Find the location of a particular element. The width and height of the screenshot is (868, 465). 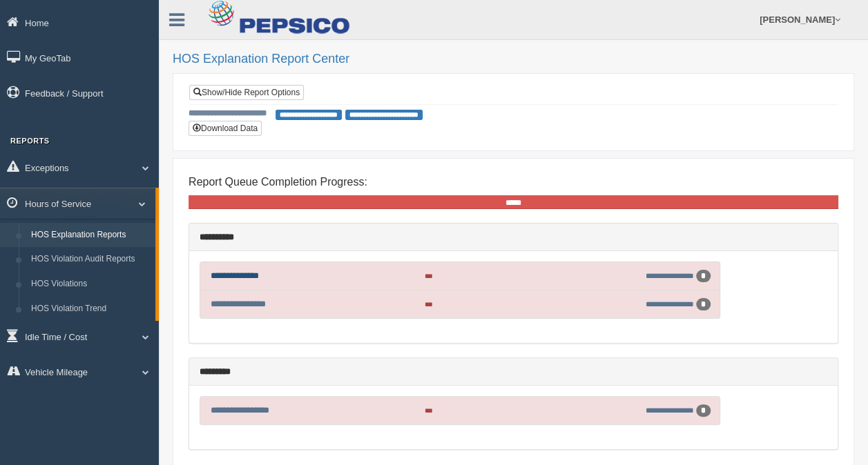

a: HOS Violation Audit Reports is located at coordinates (89, 260).